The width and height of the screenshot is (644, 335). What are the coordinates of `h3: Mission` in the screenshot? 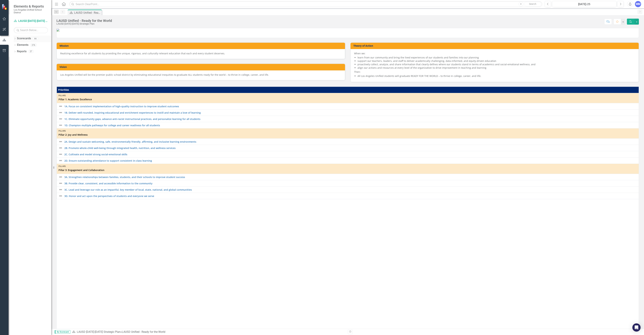 It's located at (201, 46).